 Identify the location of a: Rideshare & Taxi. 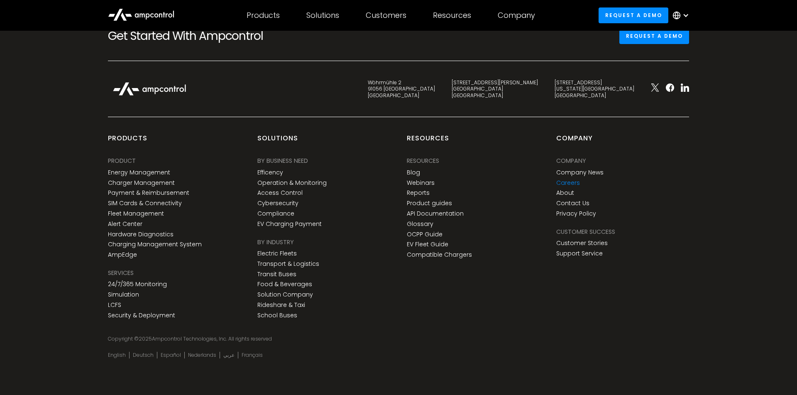
(281, 305).